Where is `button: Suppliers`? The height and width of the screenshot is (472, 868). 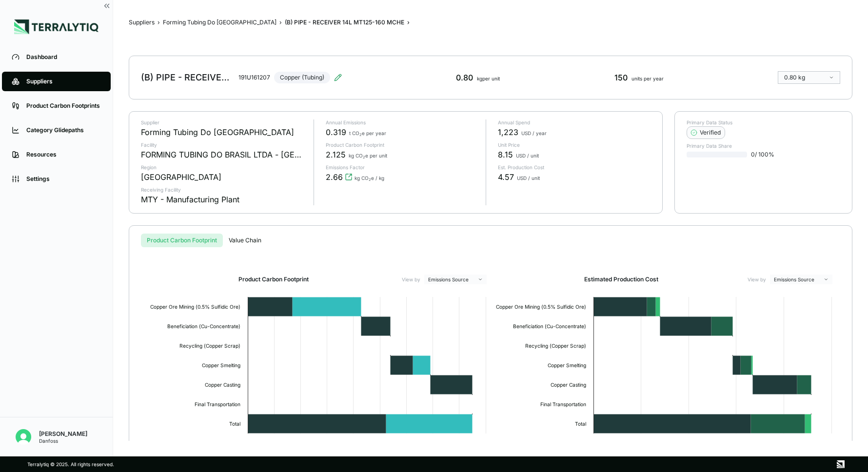 button: Suppliers is located at coordinates (142, 22).